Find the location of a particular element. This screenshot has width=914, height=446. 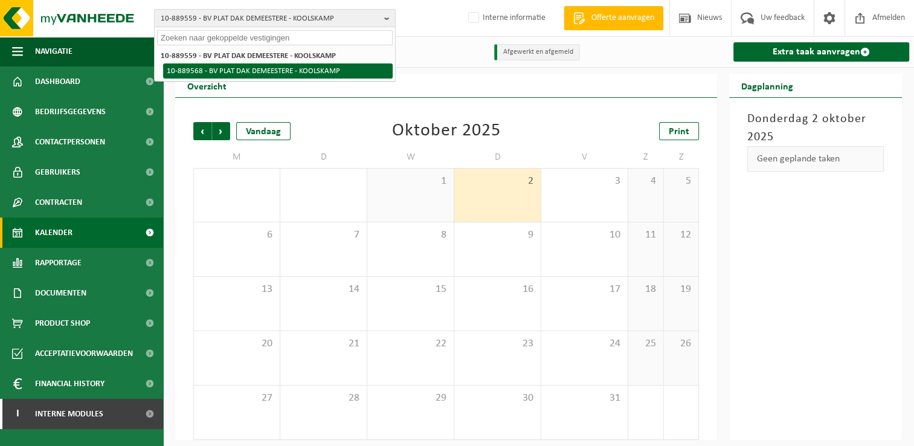

span: 19 is located at coordinates (682, 290).